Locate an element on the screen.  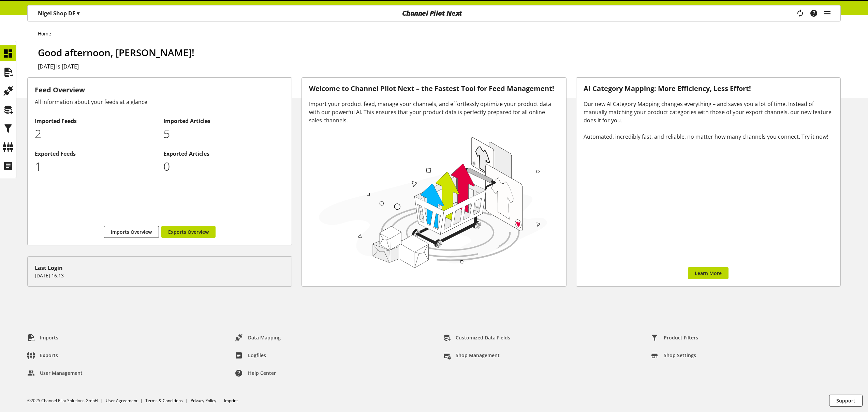
span: Learn More is located at coordinates (708, 273).